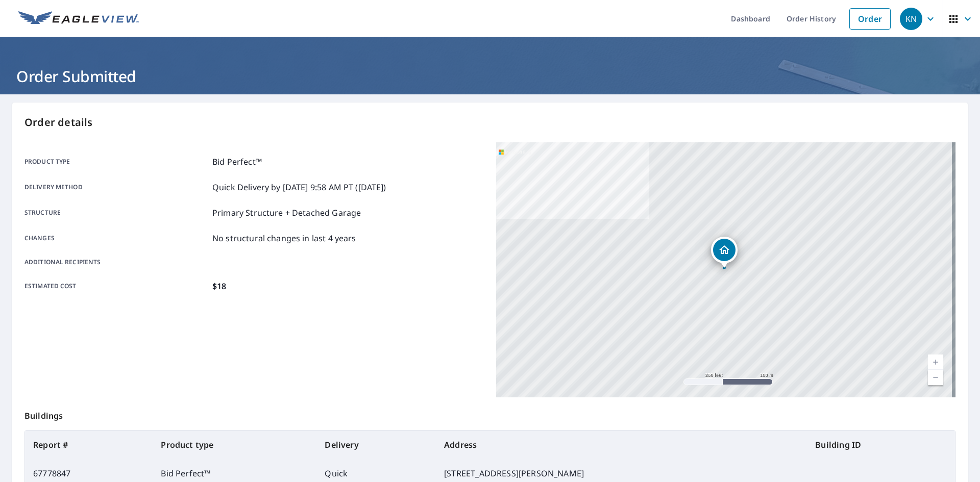  What do you see at coordinates (117, 262) in the screenshot?
I see `p: Additional recipients` at bounding box center [117, 262].